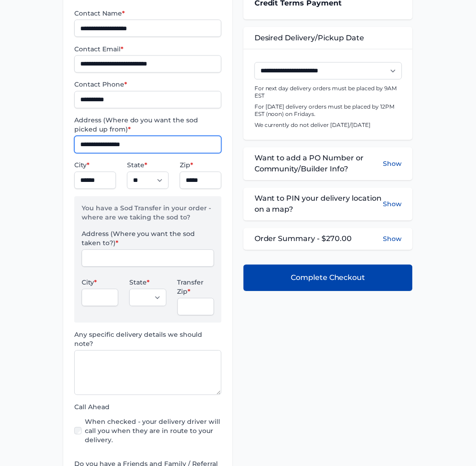  I want to click on label: Any specific delivery details we should note?, so click(148, 339).